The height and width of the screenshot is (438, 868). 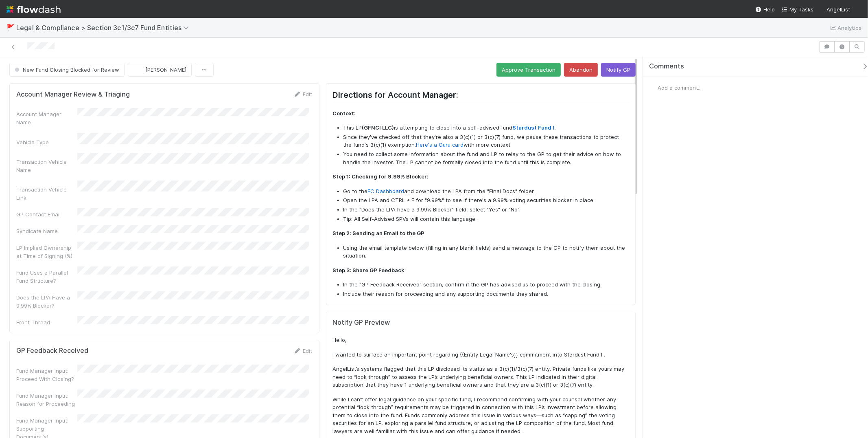 I want to click on h5: Notify GP Preview, so click(x=481, y=323).